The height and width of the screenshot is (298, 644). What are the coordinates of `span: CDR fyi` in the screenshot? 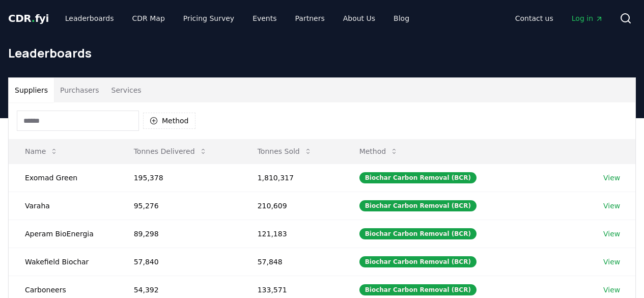 It's located at (28, 18).